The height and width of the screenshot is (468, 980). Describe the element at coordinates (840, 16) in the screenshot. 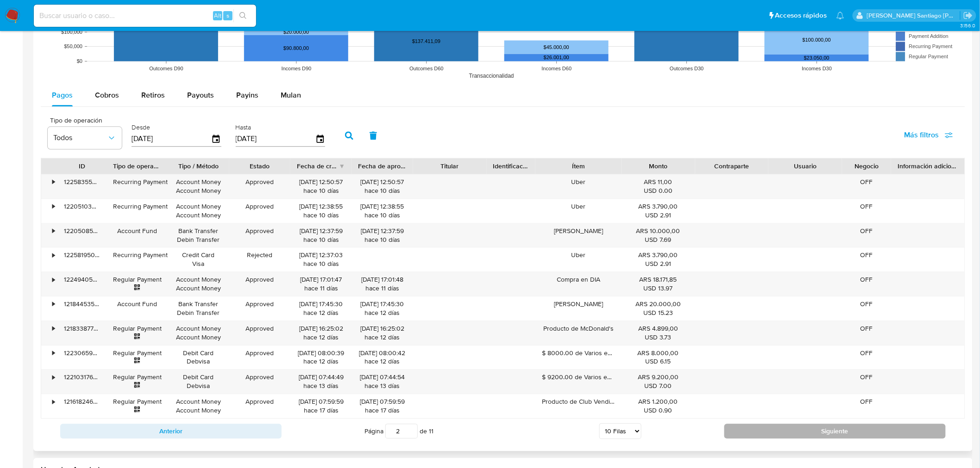

I see `a: Notificaciones` at that location.